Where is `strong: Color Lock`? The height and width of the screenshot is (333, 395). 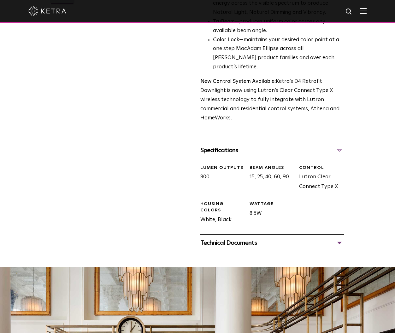 strong: Color Lock is located at coordinates (226, 40).